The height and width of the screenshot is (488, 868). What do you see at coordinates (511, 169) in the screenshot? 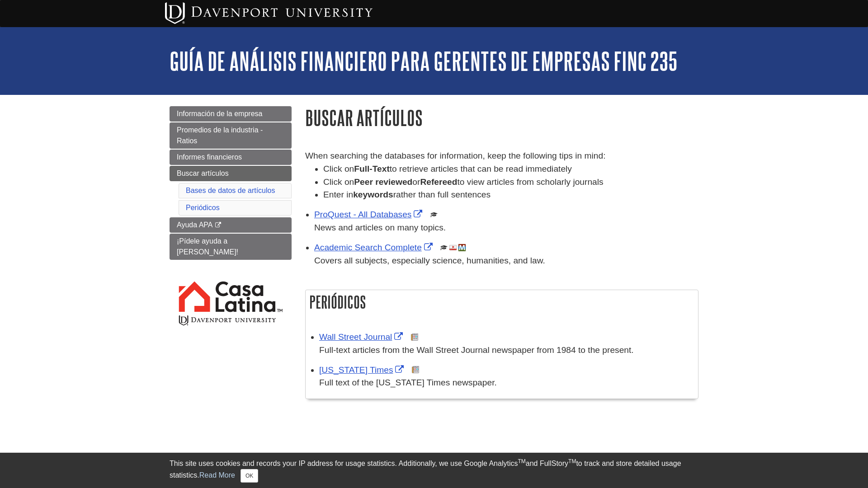
I see `li: Click on to retrieve articles that can be read immediately` at bounding box center [511, 169].